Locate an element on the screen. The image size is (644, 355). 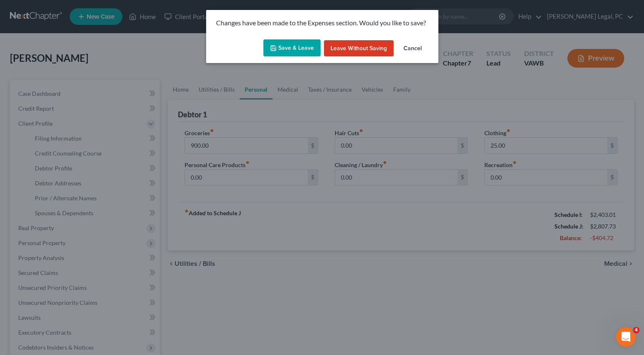
p: Changes have been made to the Expenses section. Would you like to save? is located at coordinates (322, 23).